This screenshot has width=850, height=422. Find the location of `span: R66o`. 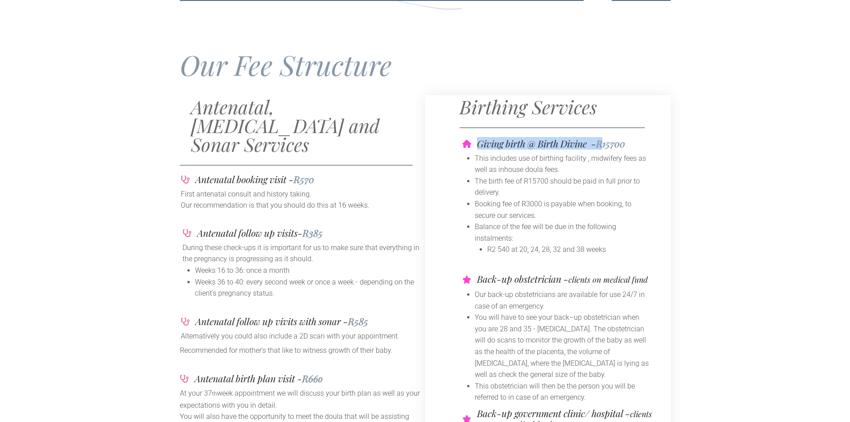

span: R66o is located at coordinates (312, 378).